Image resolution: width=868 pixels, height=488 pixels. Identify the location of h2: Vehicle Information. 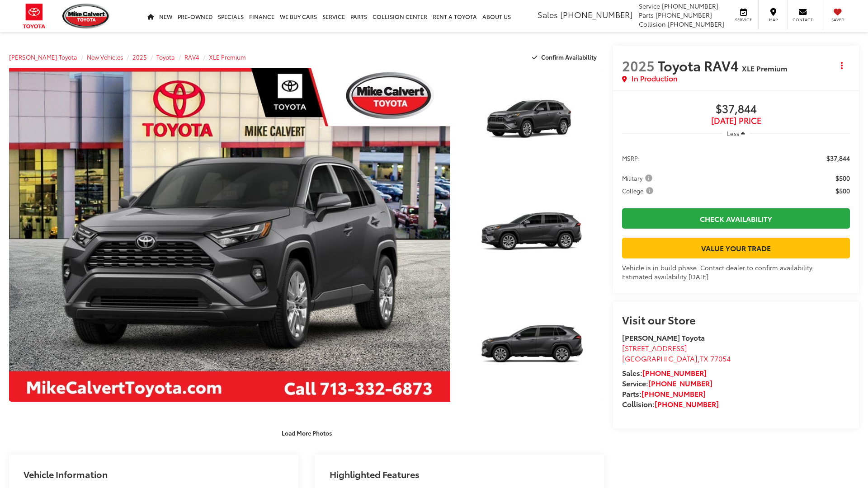
(66, 474).